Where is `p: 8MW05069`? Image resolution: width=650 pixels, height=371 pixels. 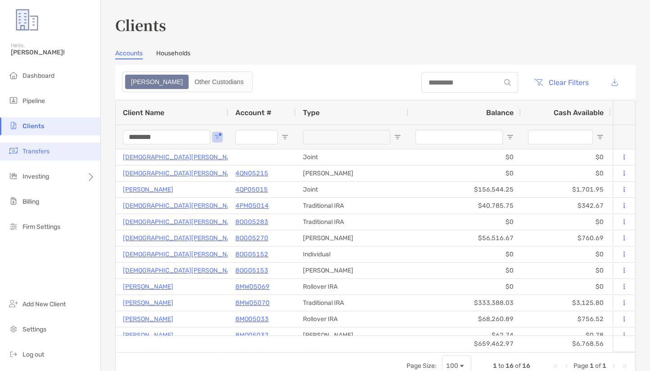
p: 8MW05069 is located at coordinates (252, 287).